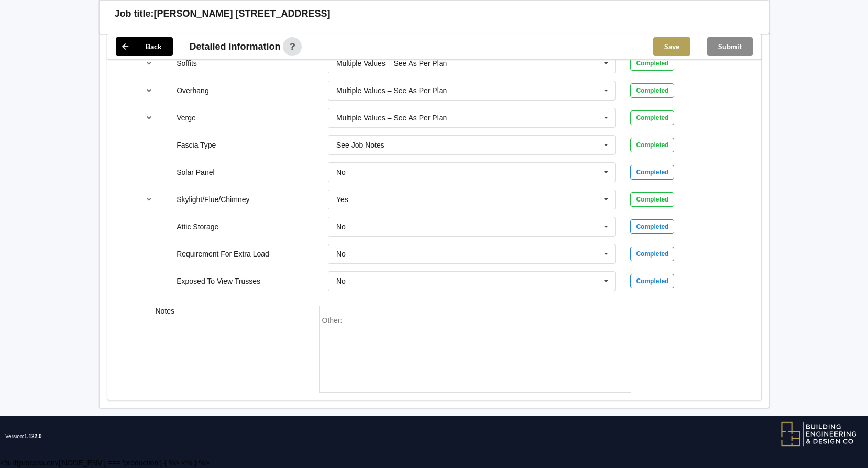 The height and width of the screenshot is (468, 868). What do you see at coordinates (360, 145) in the screenshot?
I see `div: See Job Notes` at bounding box center [360, 145].